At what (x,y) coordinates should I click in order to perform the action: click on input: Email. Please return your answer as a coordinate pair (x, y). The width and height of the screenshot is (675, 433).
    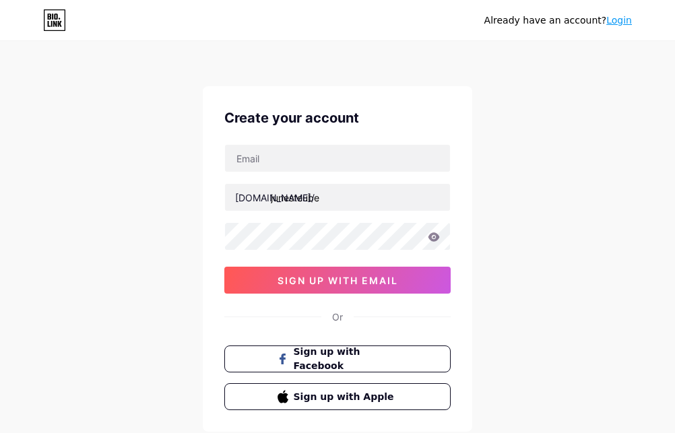
    Looking at the image, I should click on (337, 158).